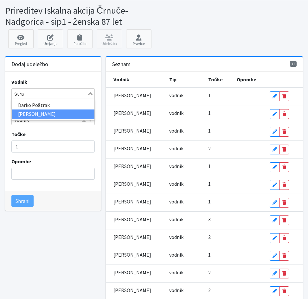 This screenshot has height=299, width=308. Describe the element at coordinates (49, 94) in the screenshot. I see `input: Search for option` at that location.